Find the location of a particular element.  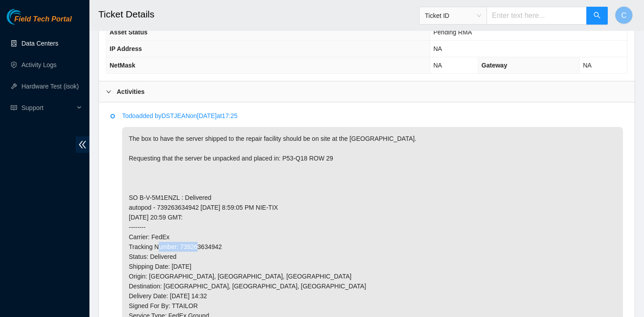

span: Pending RMA is located at coordinates (452, 32).